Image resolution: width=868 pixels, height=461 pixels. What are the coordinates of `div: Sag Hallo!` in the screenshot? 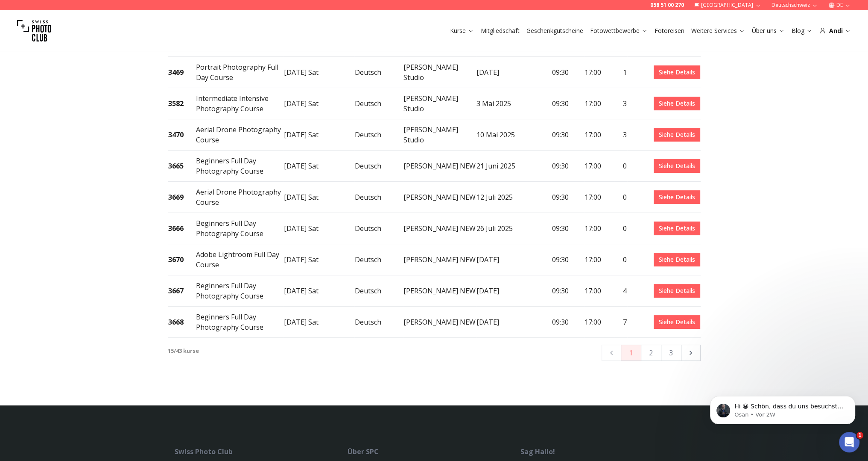 It's located at (607, 452).